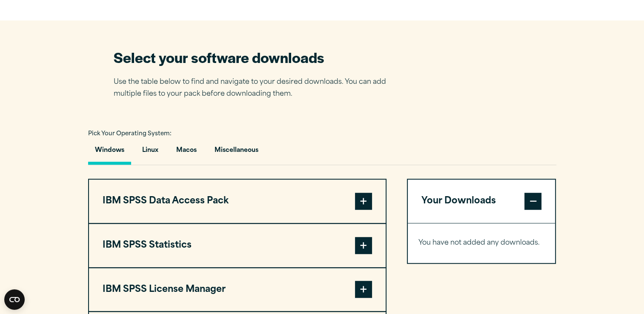 This screenshot has width=644, height=314. What do you see at coordinates (237, 201) in the screenshot?
I see `button: IBM SPSS Data Access Pack` at bounding box center [237, 201].